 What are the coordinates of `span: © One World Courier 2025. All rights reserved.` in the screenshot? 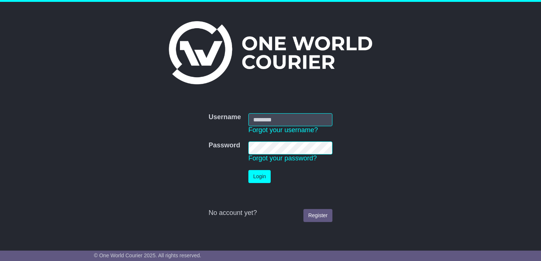 It's located at (148, 256).